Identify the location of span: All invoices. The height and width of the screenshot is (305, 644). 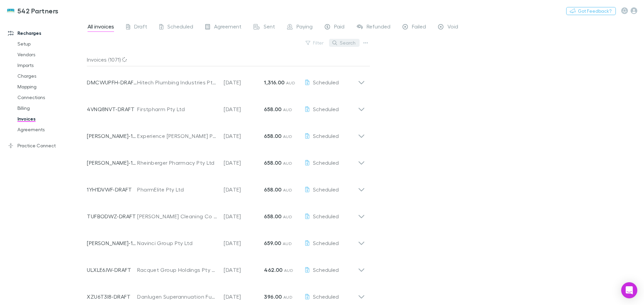
(100, 27).